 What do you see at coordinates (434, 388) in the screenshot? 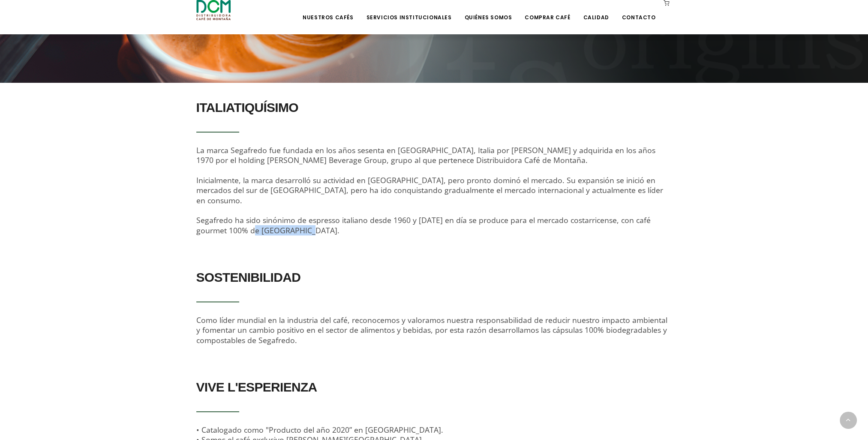
I see `h2: VIVE L'ESPERIENZA` at bounding box center [434, 388].